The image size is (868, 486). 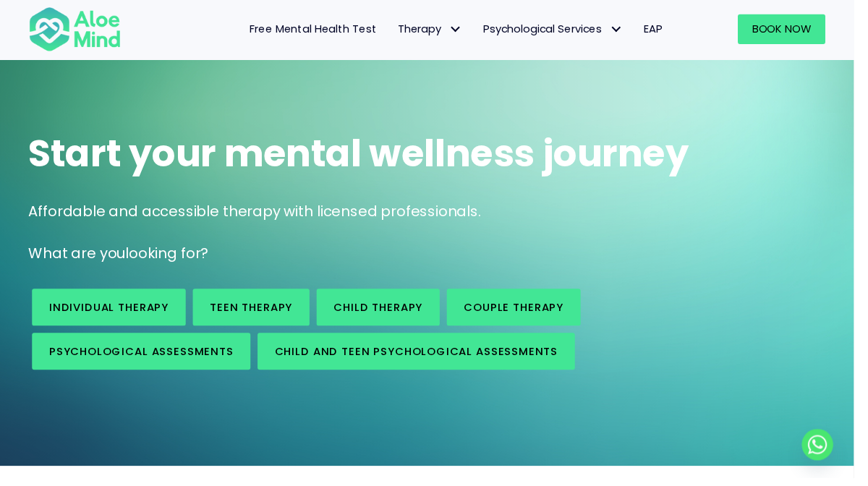 I want to click on p: Affordable and accessible therapy with licensed professionals., so click(x=434, y=215).